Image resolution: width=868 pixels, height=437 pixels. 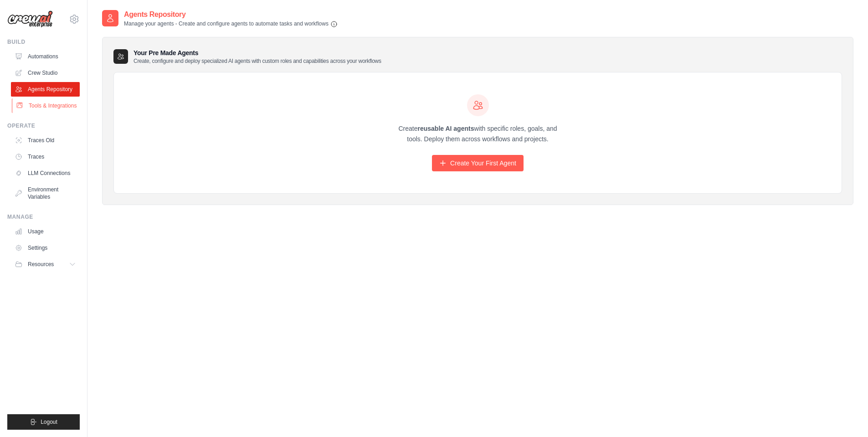 What do you see at coordinates (40, 265) in the screenshot?
I see `span: Resources` at bounding box center [40, 265].